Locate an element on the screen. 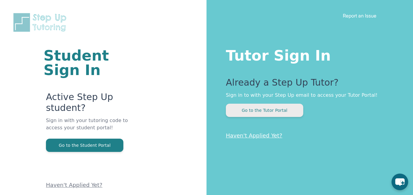 Image resolution: width=413 pixels, height=195 pixels. h1: Tutor Sign In is located at coordinates (307, 54).